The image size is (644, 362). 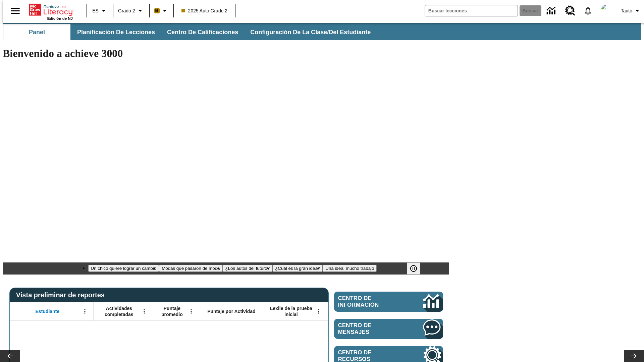 I want to click on button: Configuración de la clase/del estudiante, so click(x=310, y=32).